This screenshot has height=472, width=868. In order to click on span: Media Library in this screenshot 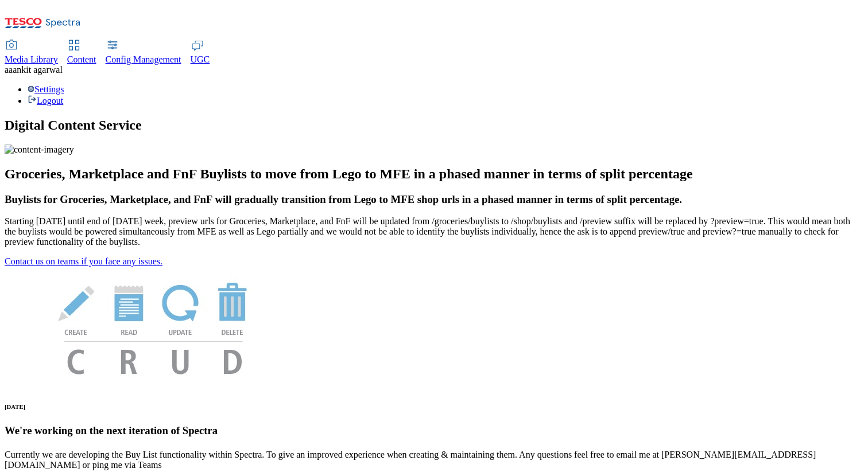, I will do `click(31, 59)`.